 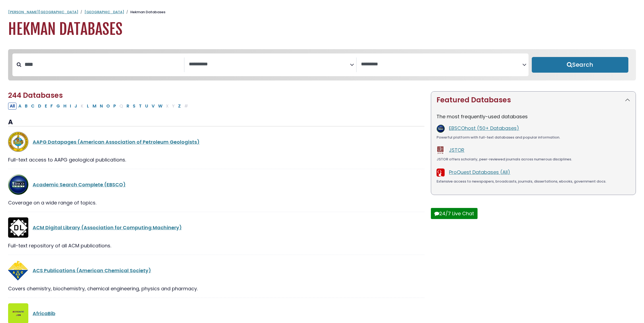 What do you see at coordinates (58, 106) in the screenshot?
I see `button: Filter Results G` at bounding box center [58, 106].